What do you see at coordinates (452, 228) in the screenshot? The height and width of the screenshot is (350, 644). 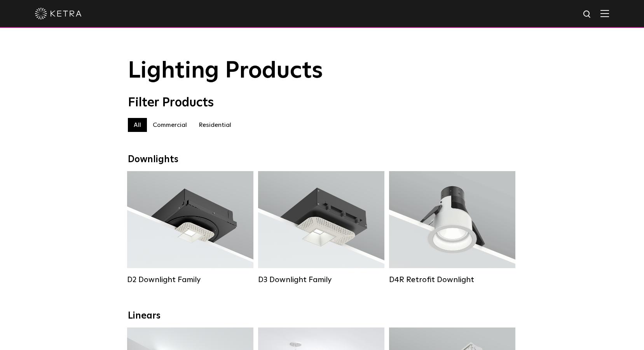 I see `a: D4R Retrofit Downlight Lumen Output:800Colors:White / BlackBeam Angles:15° / 25° / 40° / 60°Watta...` at bounding box center [452, 228].